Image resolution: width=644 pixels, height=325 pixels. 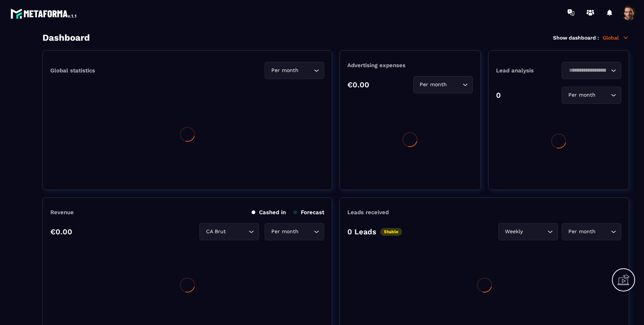 What do you see at coordinates (62, 212) in the screenshot?
I see `p: Revenue` at bounding box center [62, 212].